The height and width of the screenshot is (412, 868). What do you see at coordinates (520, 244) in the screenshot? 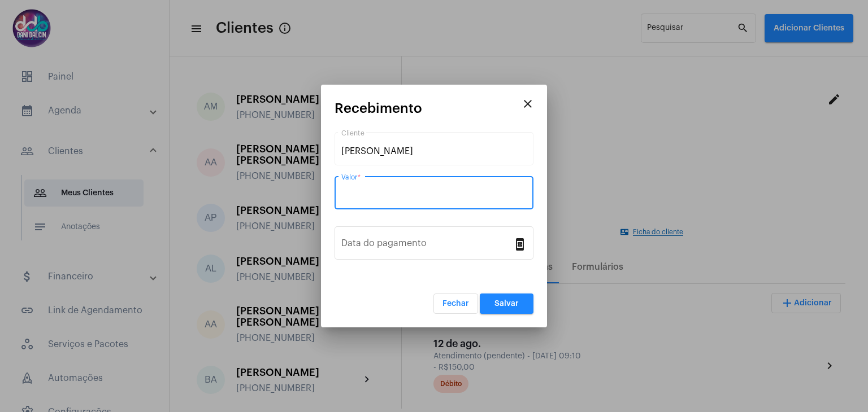
I see `mat-icon: book_online` at bounding box center [520, 244].